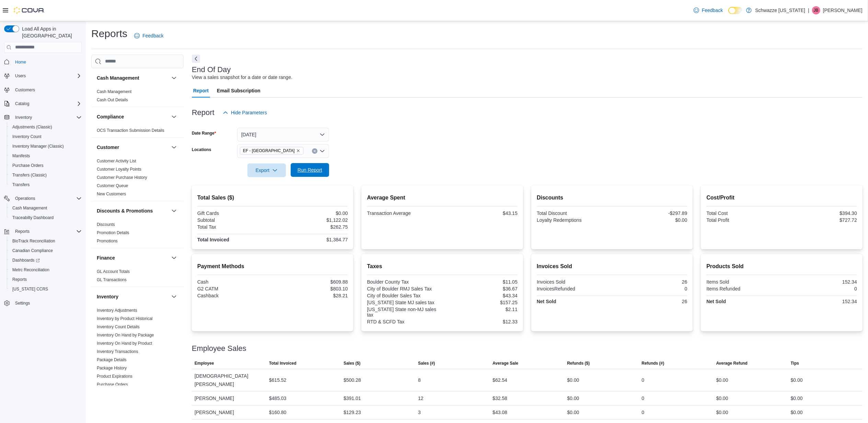 Image resolution: width=868 pixels, height=423 pixels. Describe the element at coordinates (46, 289) in the screenshot. I see `span: Washington CCRS` at that location.